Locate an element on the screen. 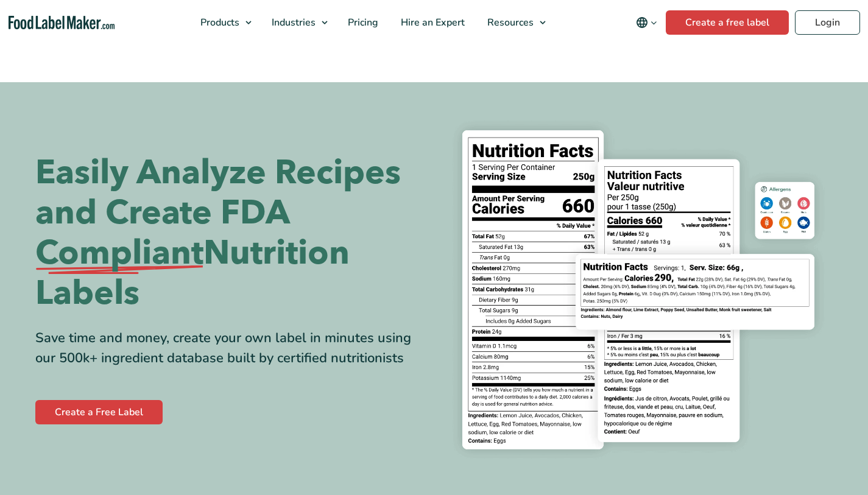 This screenshot has height=495, width=868. span: Resources is located at coordinates (509, 22).